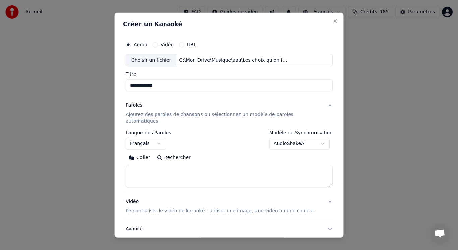 This screenshot has width=458, height=250. Describe the element at coordinates (134, 105) in the screenshot. I see `div: Paroles` at that location.